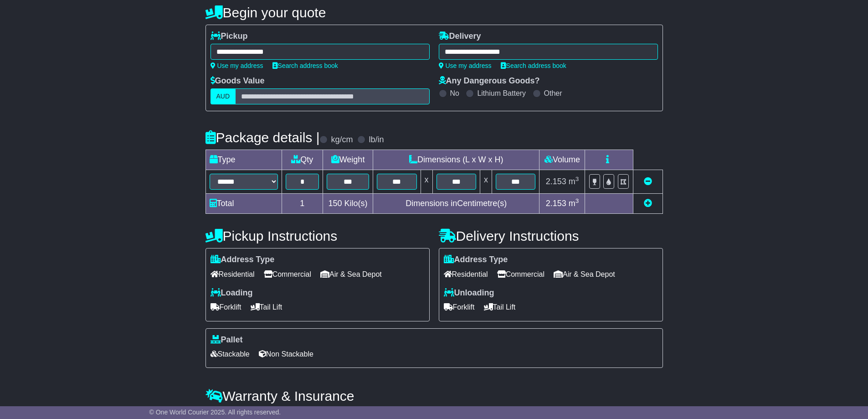 Image resolution: width=868 pixels, height=419 pixels. Describe the element at coordinates (232, 294) in the screenshot. I see `label: Loading` at that location.